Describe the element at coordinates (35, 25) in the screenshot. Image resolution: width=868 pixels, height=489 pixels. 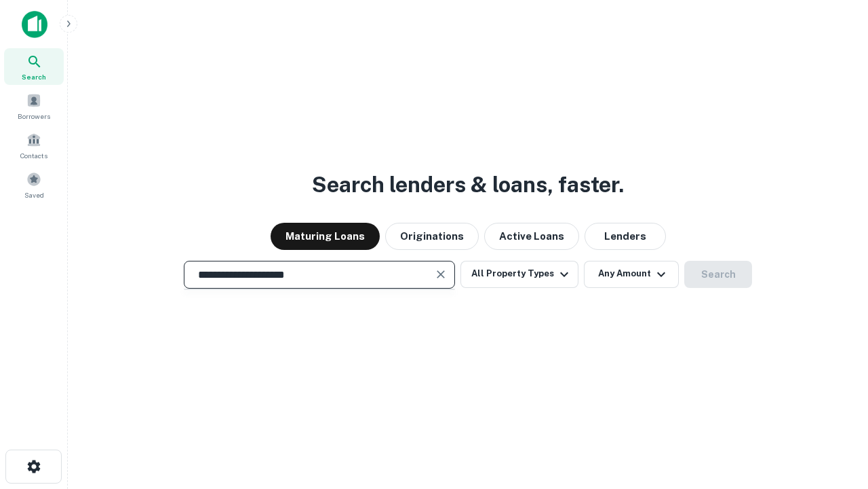
I see `img: capitalize-icon.png` at that location.